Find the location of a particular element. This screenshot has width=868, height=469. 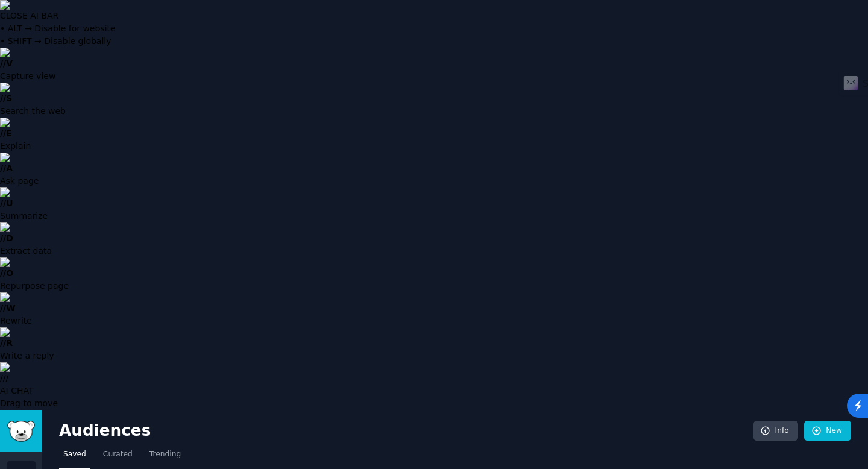

a: New is located at coordinates (828, 431).